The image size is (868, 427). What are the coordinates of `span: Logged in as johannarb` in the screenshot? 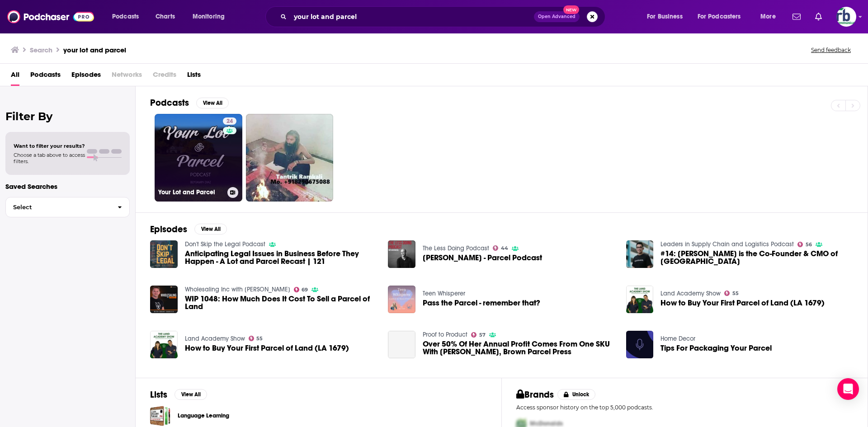 It's located at (846, 17).